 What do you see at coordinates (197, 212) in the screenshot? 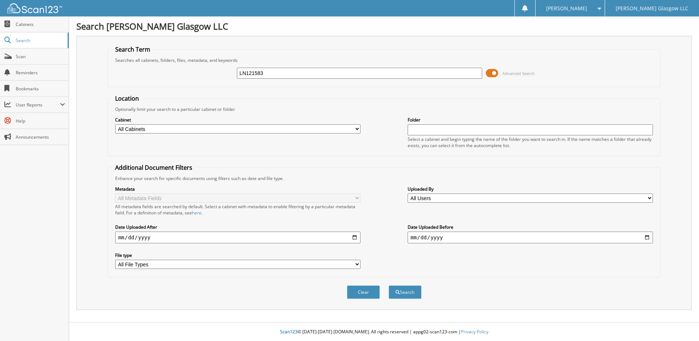
I see `a: here` at bounding box center [197, 212].